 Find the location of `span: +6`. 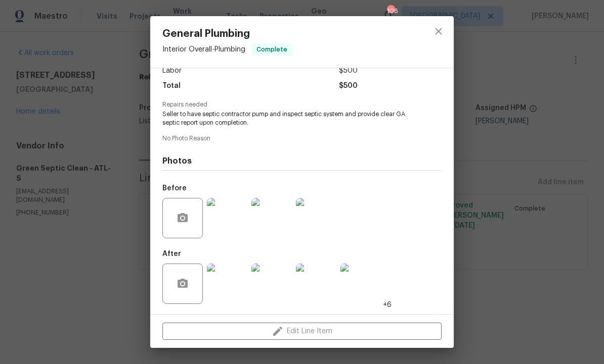

span: +6 is located at coordinates (387, 305).